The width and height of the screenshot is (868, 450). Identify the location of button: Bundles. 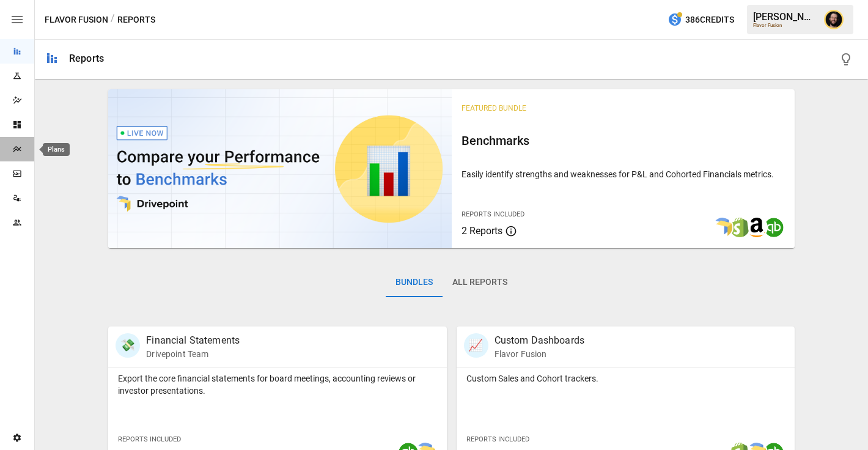
(414, 283).